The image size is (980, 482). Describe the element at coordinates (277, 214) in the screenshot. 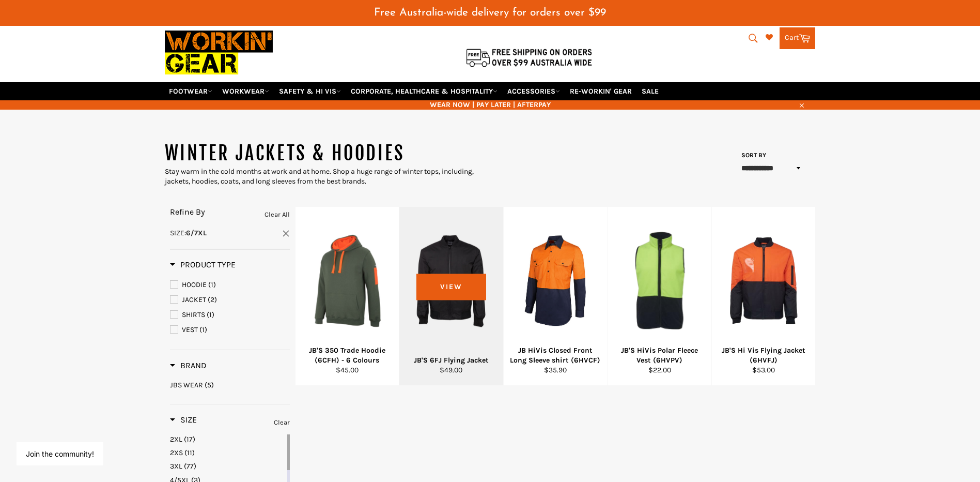

I see `a: Clear All` at that location.